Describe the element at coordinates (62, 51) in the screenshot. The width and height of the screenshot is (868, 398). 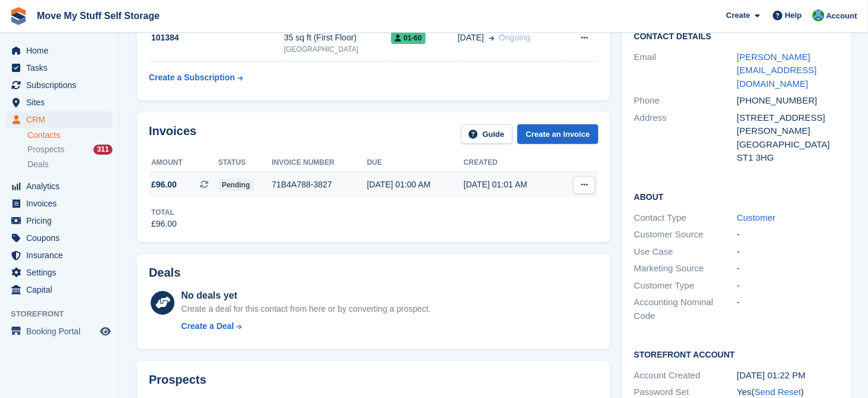
I see `span: Home` at that location.